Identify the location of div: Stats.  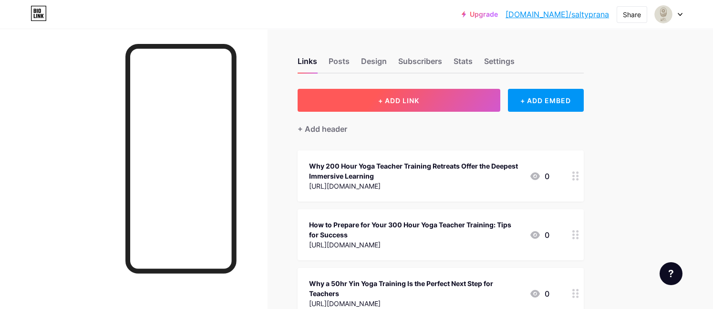
(463, 64).